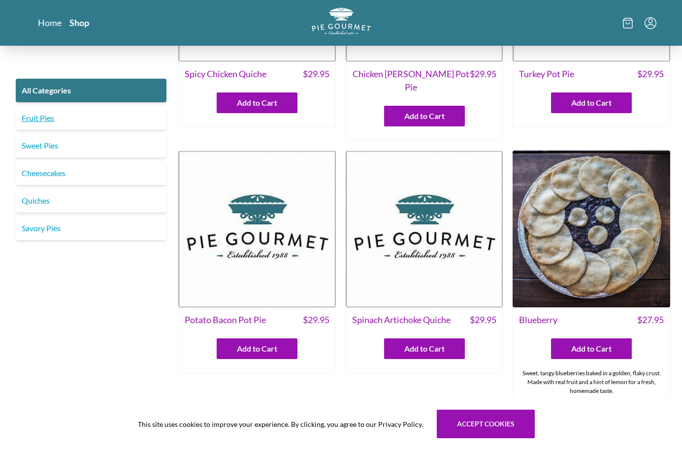  Describe the element at coordinates (424, 229) in the screenshot. I see `img: Spinach Artichoke Quiche` at that location.